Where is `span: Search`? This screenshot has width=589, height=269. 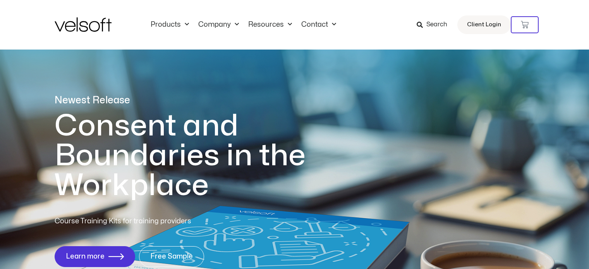 span: Search is located at coordinates (437, 25).